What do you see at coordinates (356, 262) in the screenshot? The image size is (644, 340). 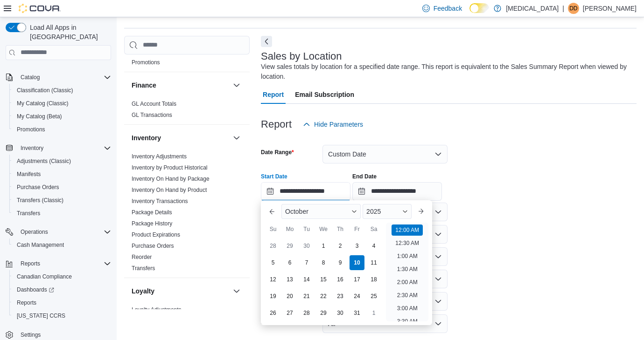 I see `div: day-10` at bounding box center [356, 262].